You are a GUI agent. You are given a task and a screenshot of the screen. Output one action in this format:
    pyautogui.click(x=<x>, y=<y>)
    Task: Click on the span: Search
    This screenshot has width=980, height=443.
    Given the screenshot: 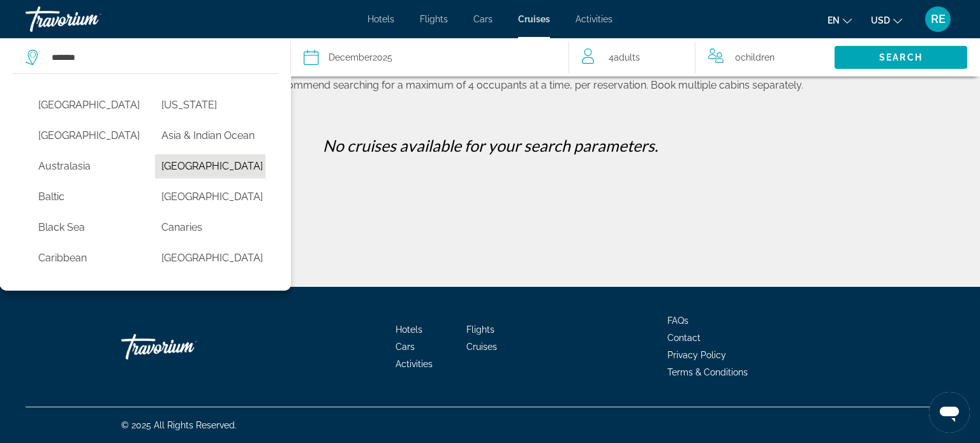 What is the action you would take?
    pyautogui.click(x=901, y=57)
    